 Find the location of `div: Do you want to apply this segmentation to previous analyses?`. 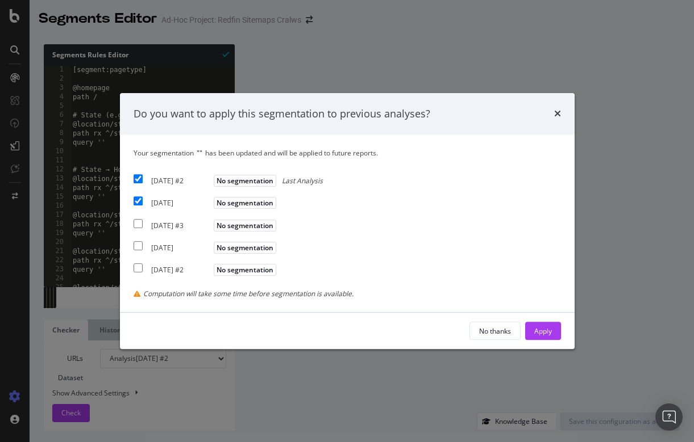

div: Do you want to apply this segmentation to previous analyses? is located at coordinates (282, 114).